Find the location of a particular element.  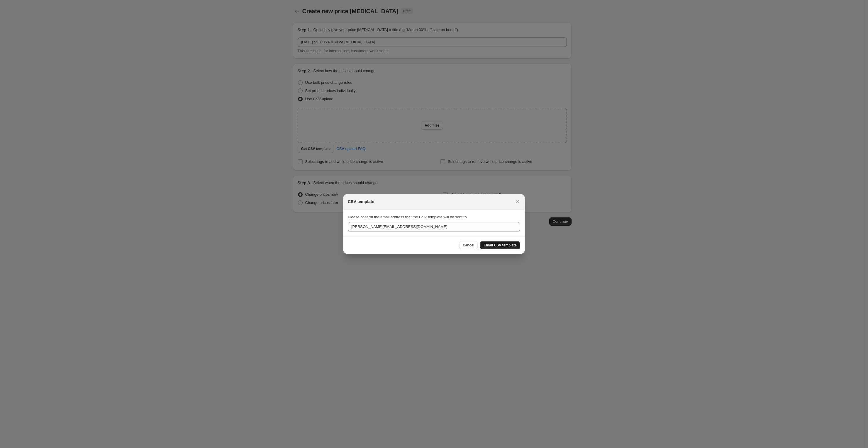

button: Email CSV template is located at coordinates (500, 245).